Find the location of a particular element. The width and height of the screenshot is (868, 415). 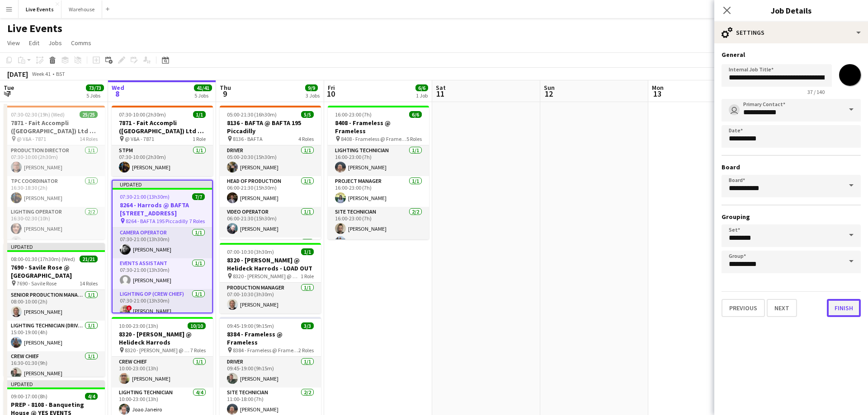

span: 7/7 is located at coordinates (198, 196).